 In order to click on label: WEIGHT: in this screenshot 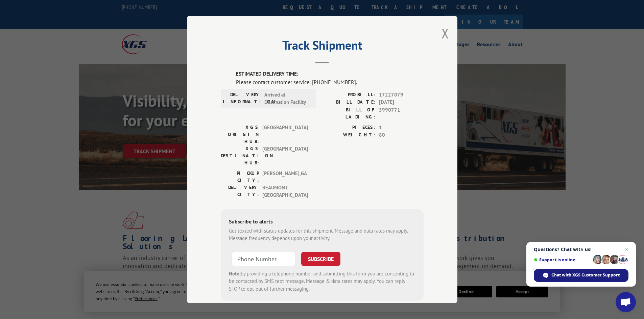, I will do `click(349, 135)`.